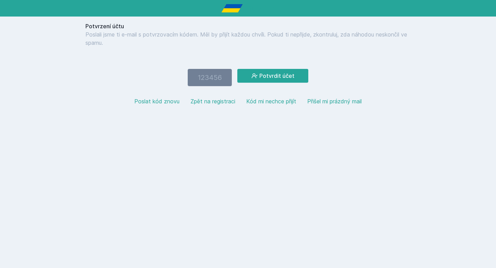 Image resolution: width=496 pixels, height=268 pixels. Describe the element at coordinates (213, 101) in the screenshot. I see `button: Zpět na registraci` at that location.